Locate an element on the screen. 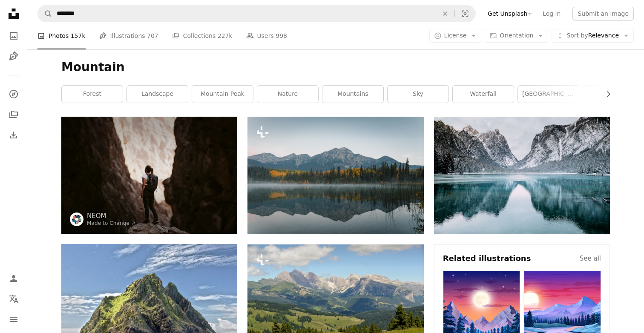 This screenshot has width=644, height=333. a: Go to NEOM's profile is located at coordinates (77, 219).